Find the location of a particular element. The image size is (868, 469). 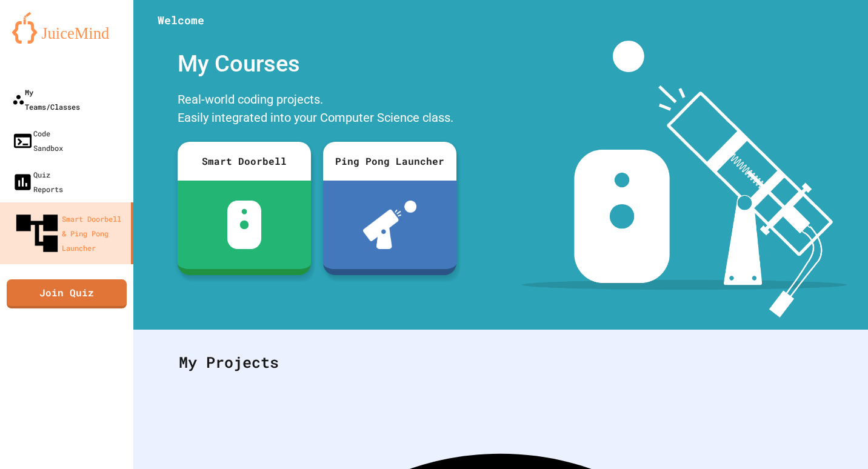

img: logo-orange.svg is located at coordinates (66, 28).